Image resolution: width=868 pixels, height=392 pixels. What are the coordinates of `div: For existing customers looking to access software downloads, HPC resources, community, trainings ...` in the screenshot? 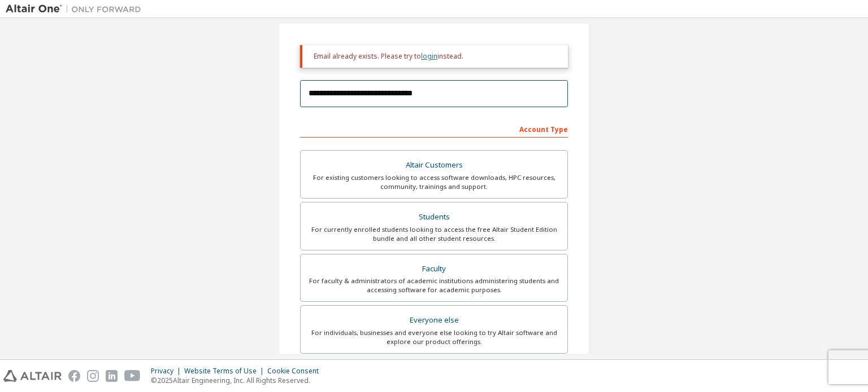 It's located at (434, 182).